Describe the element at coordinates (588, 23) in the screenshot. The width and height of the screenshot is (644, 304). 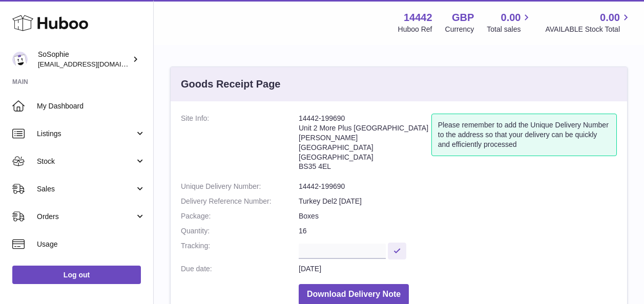
I see `a: 0.00 AVAILABLE Stock Total` at that location.